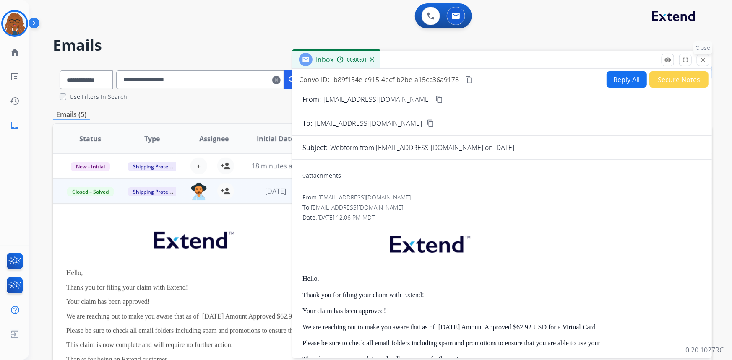 This screenshot has height=360, width=732. I want to click on p: This claim is now complete and will require no further action., so click(320, 345).